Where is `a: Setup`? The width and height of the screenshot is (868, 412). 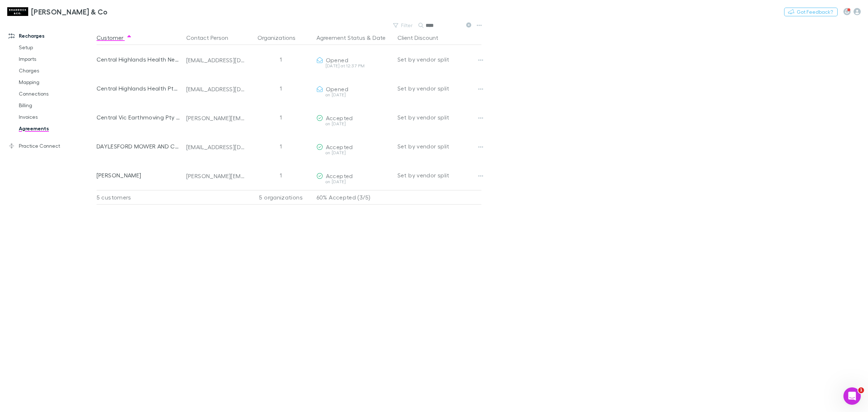
a: Setup is located at coordinates (57, 47).